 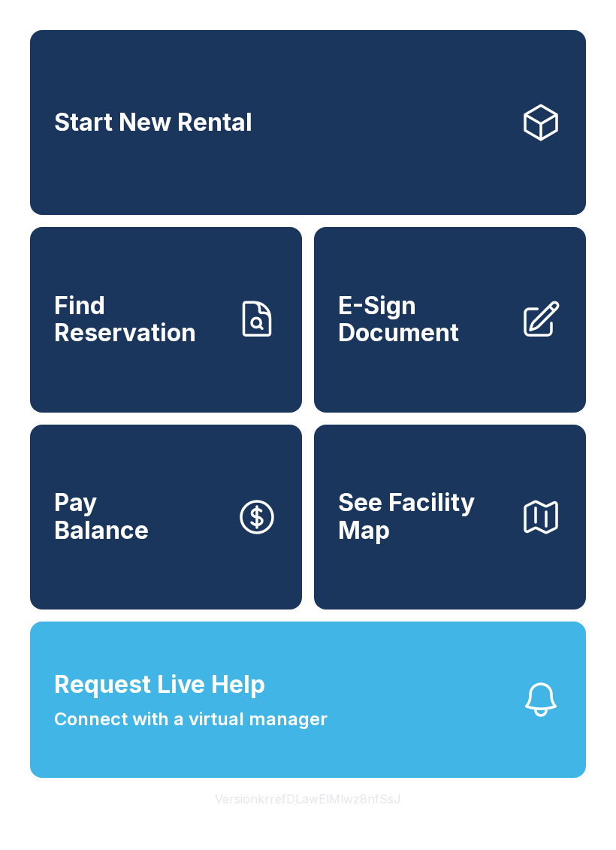 I want to click on button: See Facility Map, so click(x=450, y=517).